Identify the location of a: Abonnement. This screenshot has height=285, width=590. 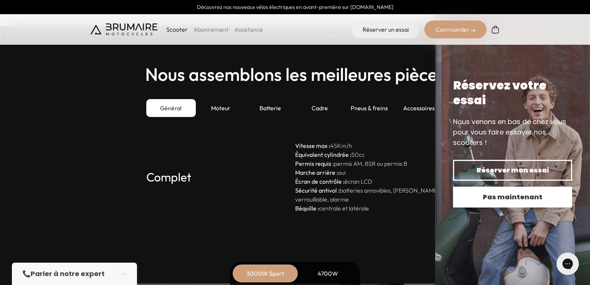
(211, 29).